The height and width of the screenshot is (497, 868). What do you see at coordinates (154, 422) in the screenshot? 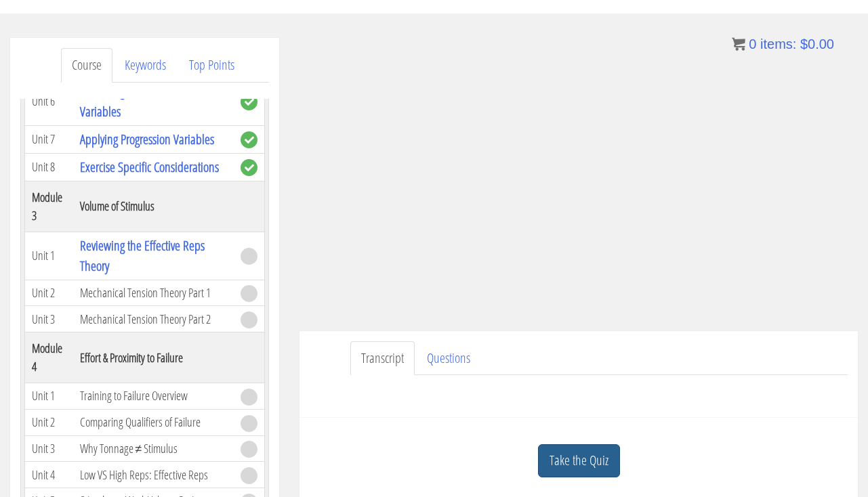
I see `td: Comparing Qualifiers of Failure` at bounding box center [154, 422].